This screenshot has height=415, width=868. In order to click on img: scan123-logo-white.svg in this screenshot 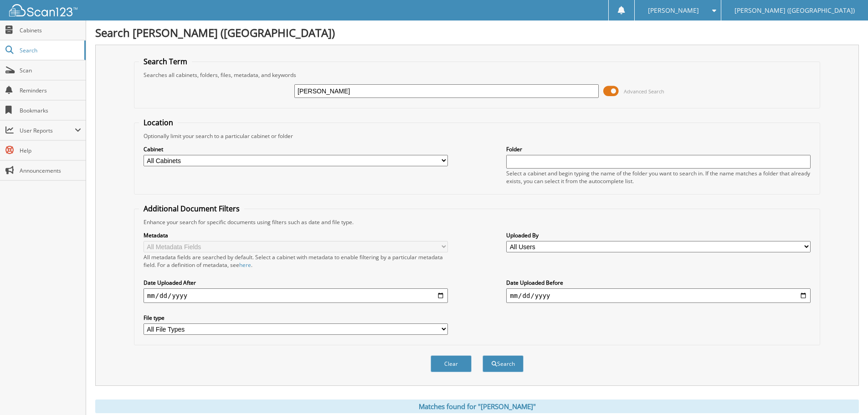, I will do `click(43, 10)`.